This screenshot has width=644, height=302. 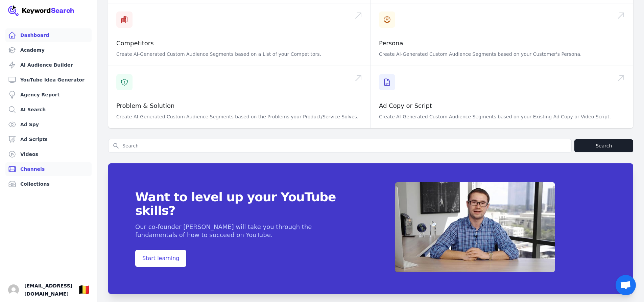 I want to click on a: Ad Copy or Script, so click(x=405, y=105).